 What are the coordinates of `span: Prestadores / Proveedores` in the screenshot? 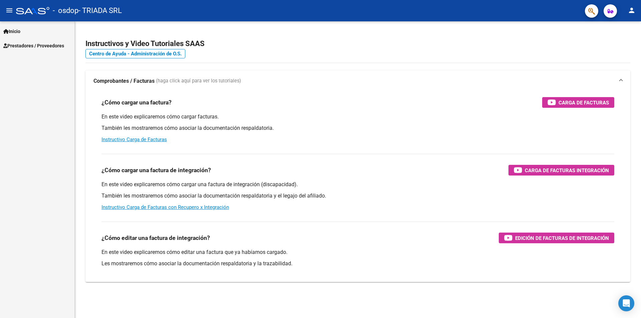 It's located at (34, 46).